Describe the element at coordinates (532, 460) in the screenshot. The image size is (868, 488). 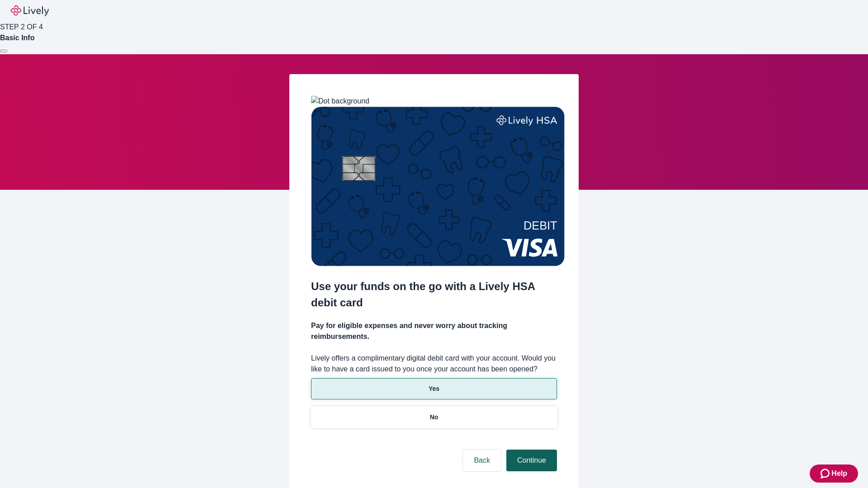
I see `button: Continue` at that location.